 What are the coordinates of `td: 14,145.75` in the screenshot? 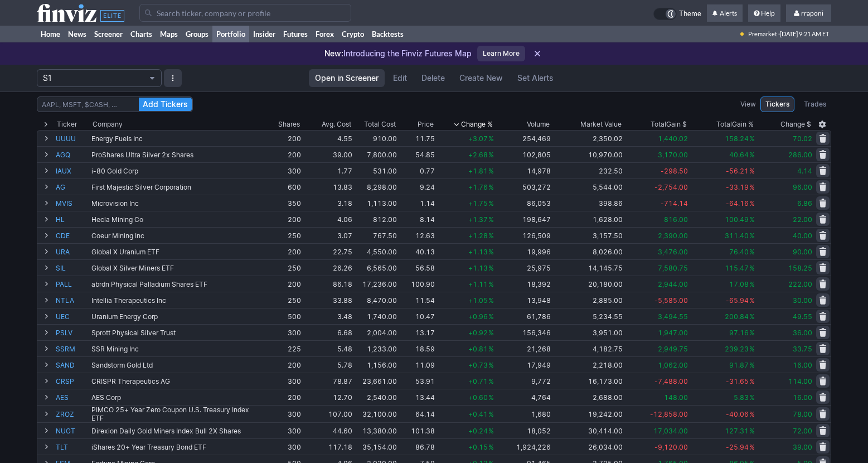 It's located at (588, 267).